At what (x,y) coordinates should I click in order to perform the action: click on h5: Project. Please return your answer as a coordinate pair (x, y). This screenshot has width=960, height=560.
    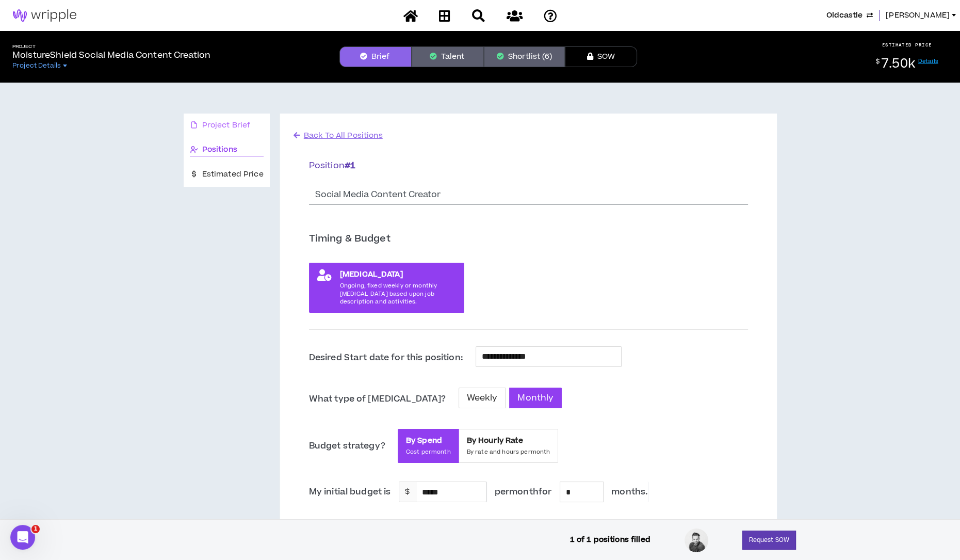
    Looking at the image, I should click on (112, 46).